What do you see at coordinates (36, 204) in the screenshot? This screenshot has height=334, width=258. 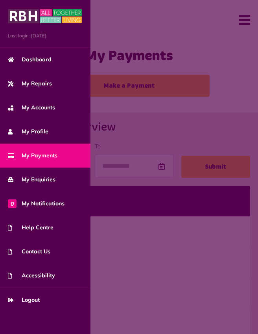 I see `span: My Notifications` at bounding box center [36, 204].